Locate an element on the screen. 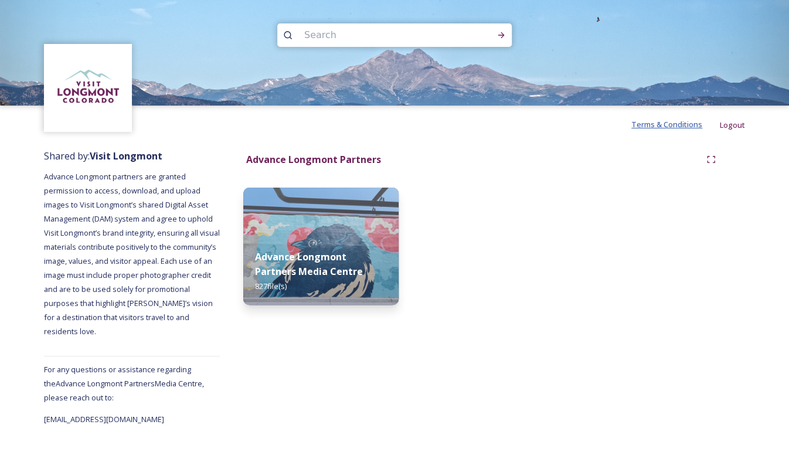 This screenshot has height=452, width=789. img: longmont.jpg is located at coordinates (88, 88).